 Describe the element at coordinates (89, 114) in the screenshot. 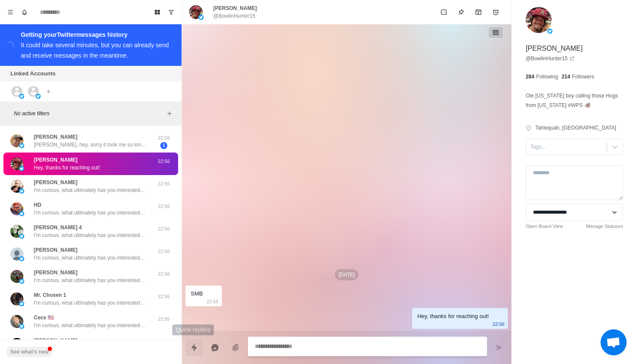

I see `p: No active filters` at that location.